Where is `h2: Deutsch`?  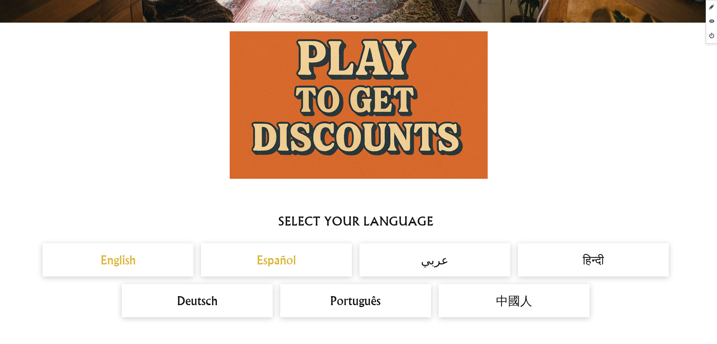 h2: Deutsch is located at coordinates (197, 301).